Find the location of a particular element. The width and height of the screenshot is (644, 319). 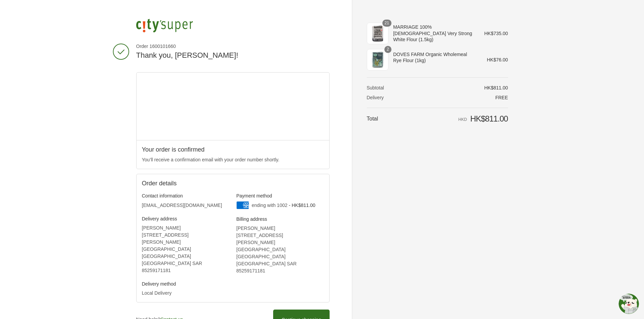

span: Delivery is located at coordinates (376, 98).